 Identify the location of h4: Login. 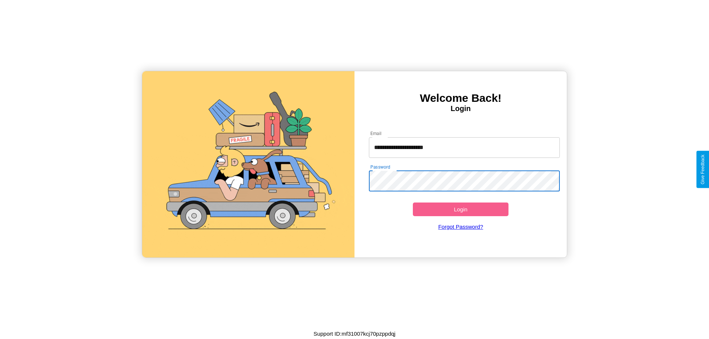
(460, 109).